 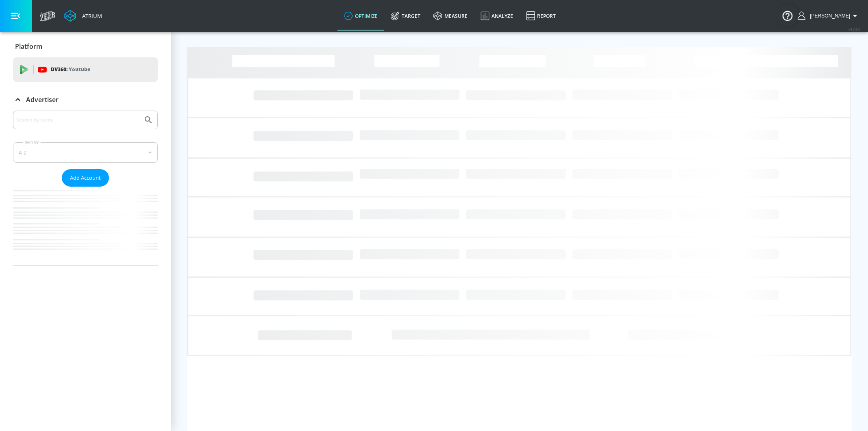 What do you see at coordinates (828, 16) in the screenshot?
I see `span: login as: veronica.hernandez@zefr.com` at bounding box center [828, 16].